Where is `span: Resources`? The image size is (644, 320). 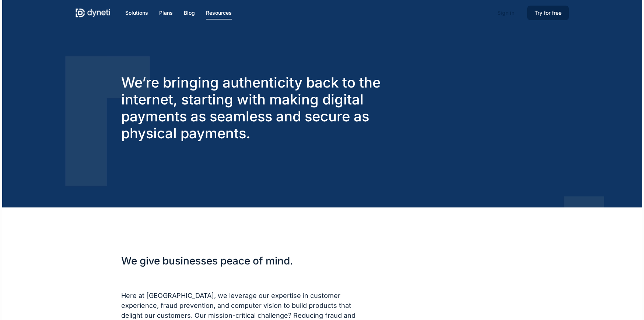
span: Resources is located at coordinates (219, 13).